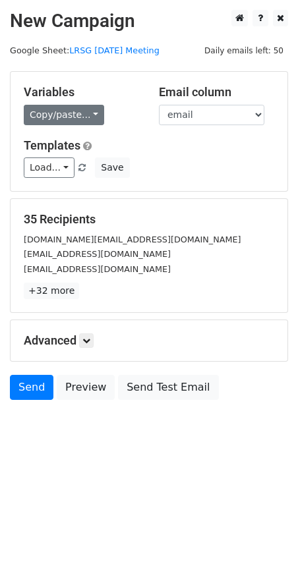 This screenshot has width=298, height=585. What do you see at coordinates (149, 21) in the screenshot?
I see `h2: New Campaign` at bounding box center [149, 21].